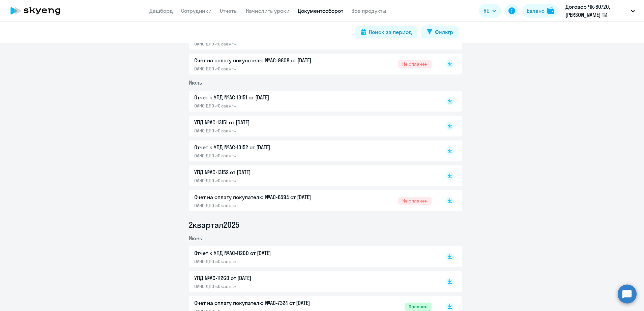 This screenshot has width=644, height=311. I want to click on li: 2 квартал 2025, so click(326, 225).